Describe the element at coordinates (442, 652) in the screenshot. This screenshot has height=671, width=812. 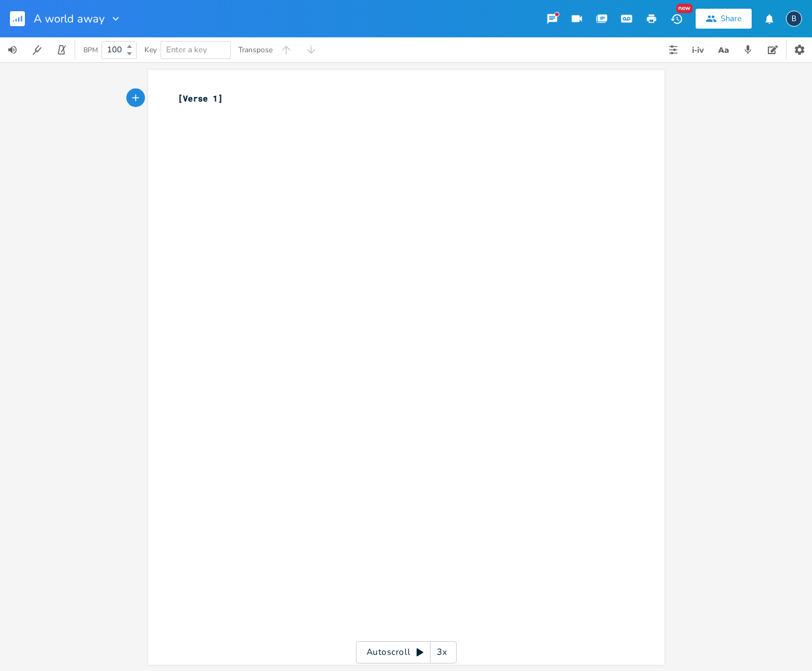
I see `div: 3x` at that location.